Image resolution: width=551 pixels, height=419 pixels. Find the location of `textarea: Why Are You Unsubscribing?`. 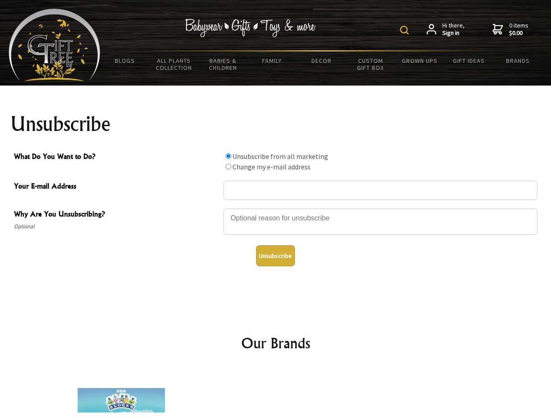

textarea: Why Are You Unsubscribing? is located at coordinates (380, 222).